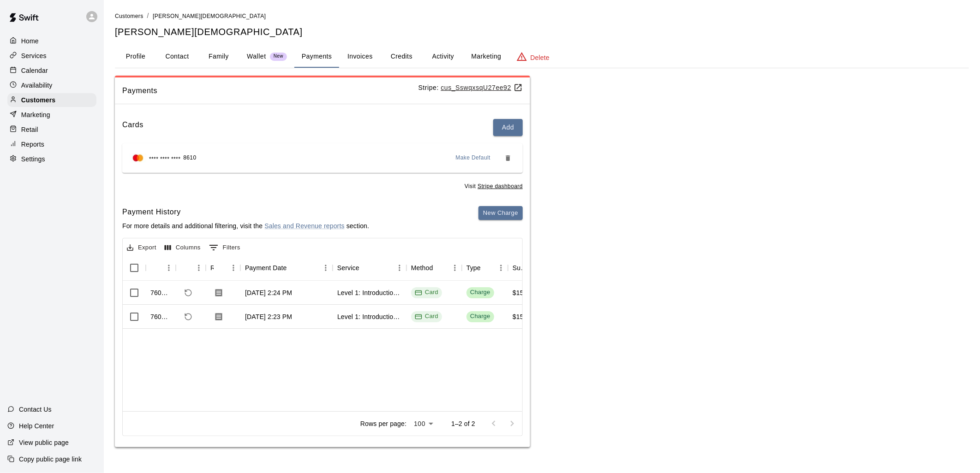 Image resolution: width=980 pixels, height=473 pixels. What do you see at coordinates (463, 423) in the screenshot?
I see `p: 1–2 of 2` at bounding box center [463, 423].